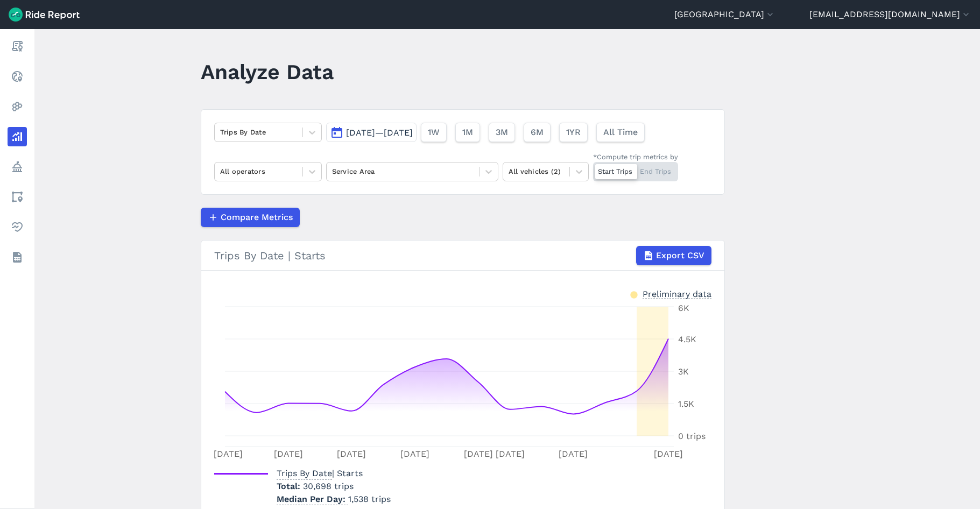  I want to click on div: *Compute trip metrics by, so click(636, 157).